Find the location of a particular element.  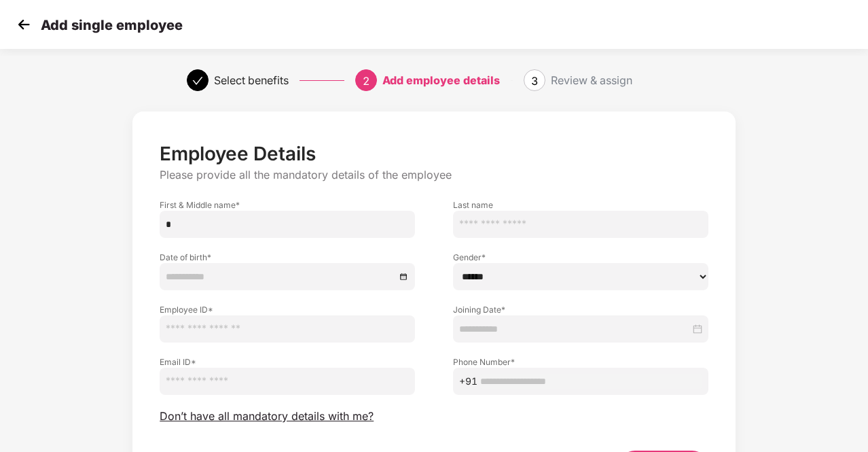

label: First & Middle name is located at coordinates (288, 204).